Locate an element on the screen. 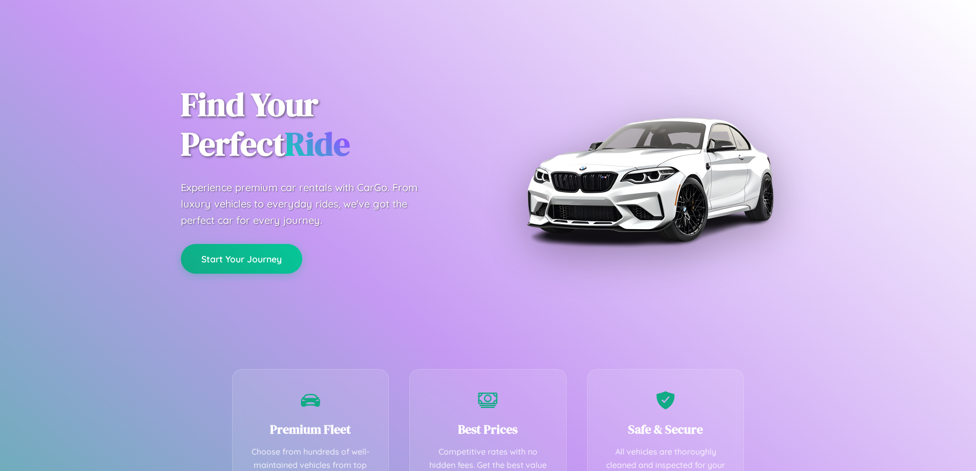  img: Premium BMW car rental vehicle is located at coordinates (649, 179).